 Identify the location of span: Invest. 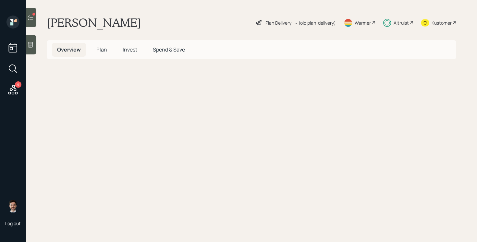
(130, 50).